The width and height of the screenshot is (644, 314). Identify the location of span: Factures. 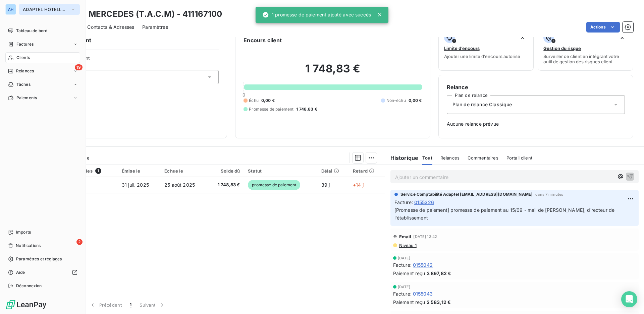
(25, 45).